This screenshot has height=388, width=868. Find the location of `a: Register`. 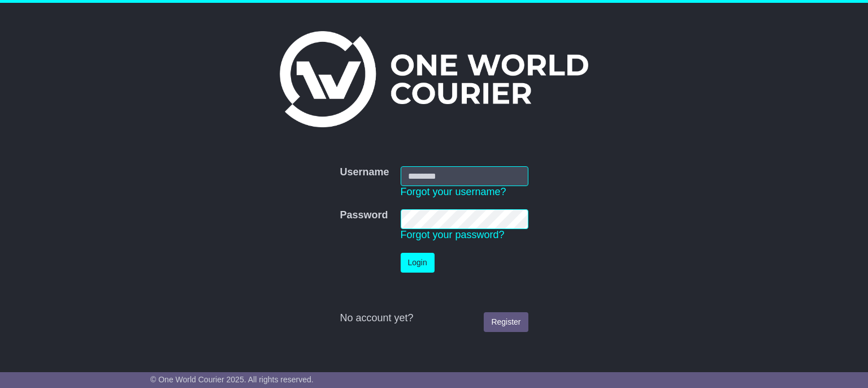

a: Register is located at coordinates (506, 322).